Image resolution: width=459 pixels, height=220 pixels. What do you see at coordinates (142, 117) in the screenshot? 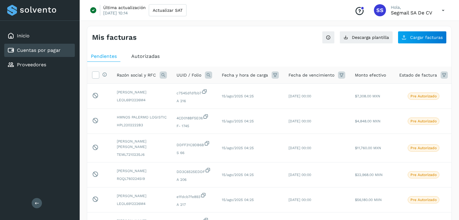
I see `span: HMNOS PALERMO LOGISTIC` at bounding box center [142, 117].